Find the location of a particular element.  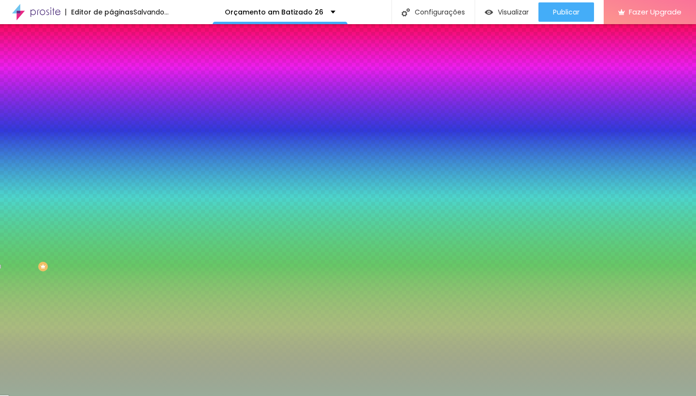

span: Publicar is located at coordinates (566, 12).